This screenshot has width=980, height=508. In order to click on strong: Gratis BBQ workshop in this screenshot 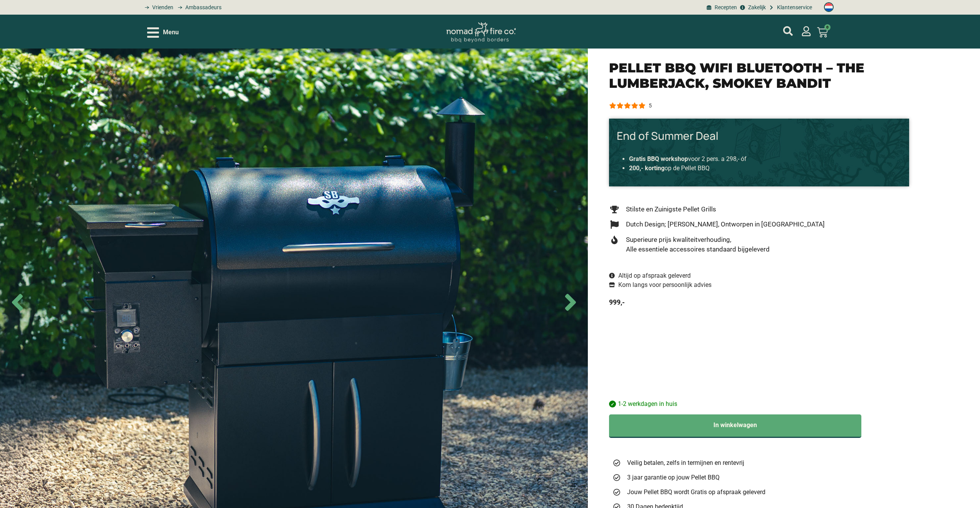, I will do `click(658, 159)`.